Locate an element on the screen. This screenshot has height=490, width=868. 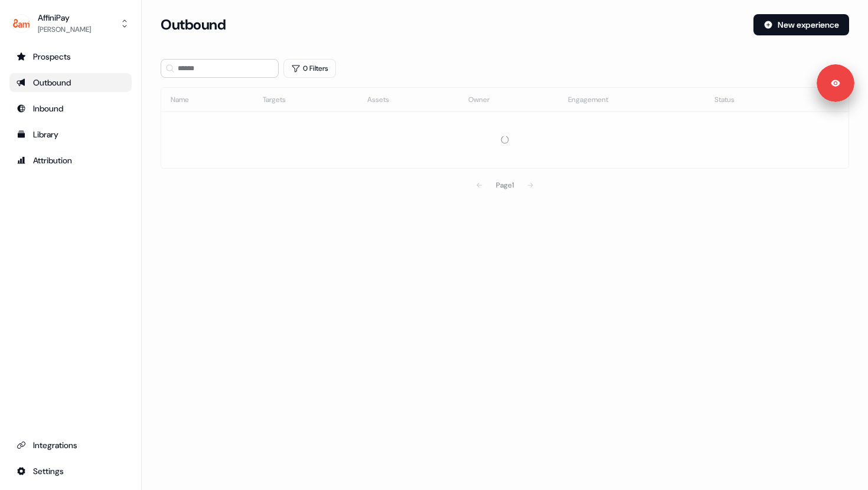
a: Go to outbound experience is located at coordinates (71, 83).